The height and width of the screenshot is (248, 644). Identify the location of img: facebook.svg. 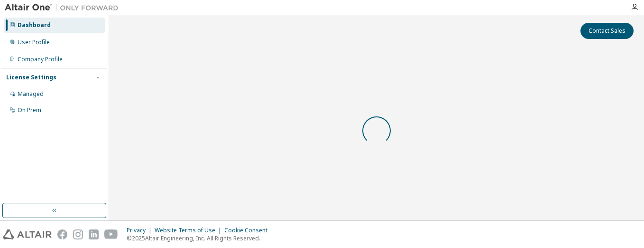
(62, 234).